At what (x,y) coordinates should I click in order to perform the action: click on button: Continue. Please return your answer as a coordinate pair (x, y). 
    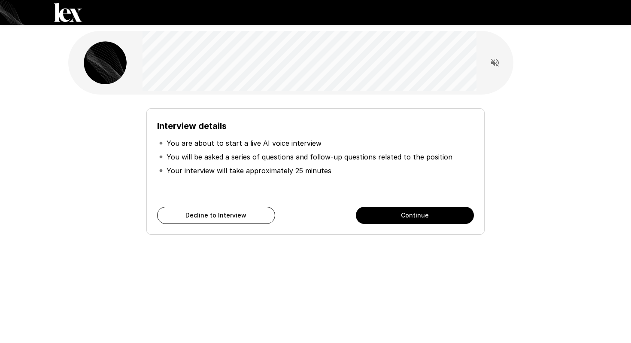
    Looking at the image, I should click on (415, 215).